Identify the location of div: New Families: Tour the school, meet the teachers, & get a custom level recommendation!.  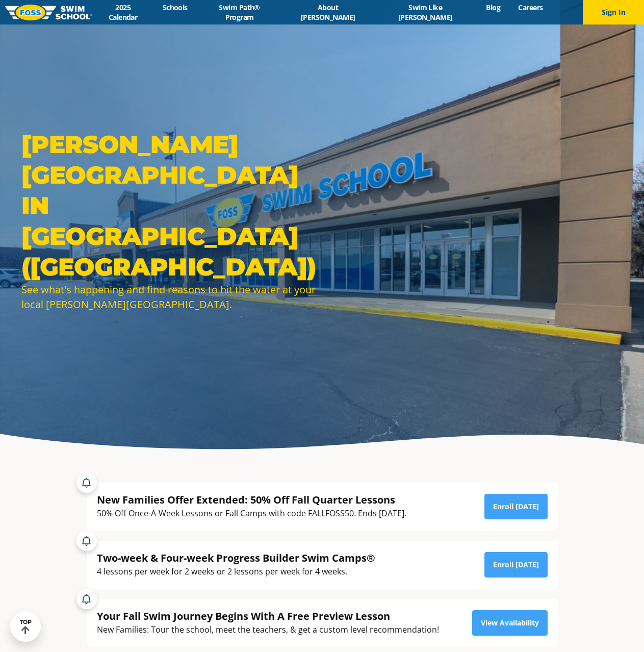
(268, 629).